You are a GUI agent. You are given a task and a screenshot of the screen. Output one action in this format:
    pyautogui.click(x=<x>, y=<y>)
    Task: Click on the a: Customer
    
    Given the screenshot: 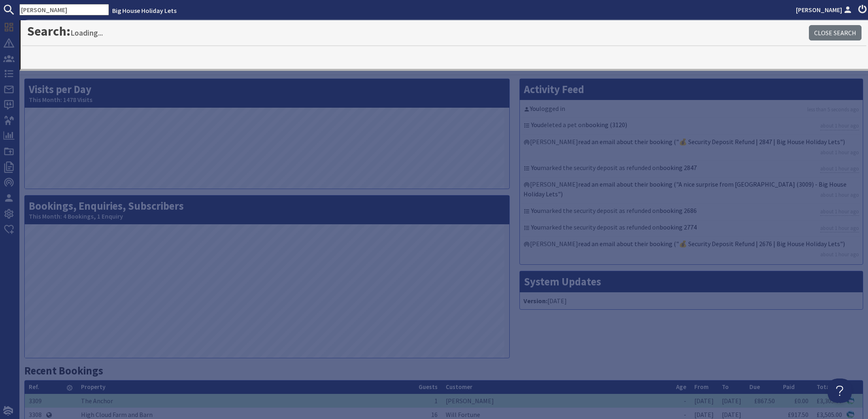 What is the action you would take?
    pyautogui.click(x=459, y=387)
    